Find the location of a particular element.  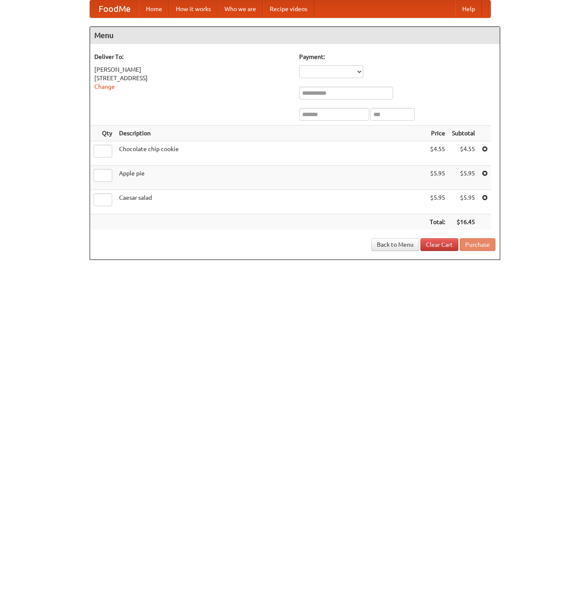

a: Change is located at coordinates (105, 87).